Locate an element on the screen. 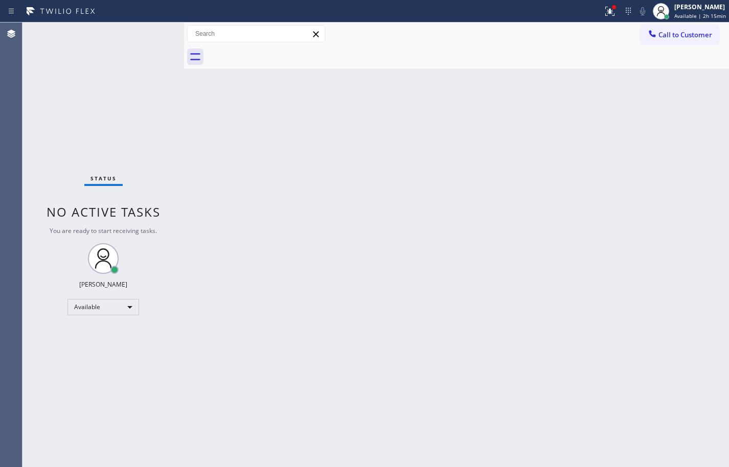 The height and width of the screenshot is (467, 729). span: Call to Customer is located at coordinates (685, 35).